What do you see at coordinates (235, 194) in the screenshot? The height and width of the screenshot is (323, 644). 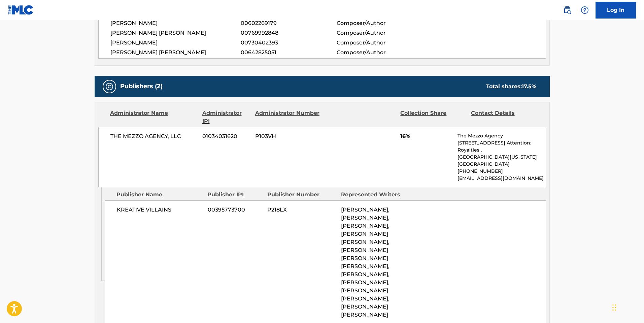 I see `div: Publisher IPI` at bounding box center [235, 194].